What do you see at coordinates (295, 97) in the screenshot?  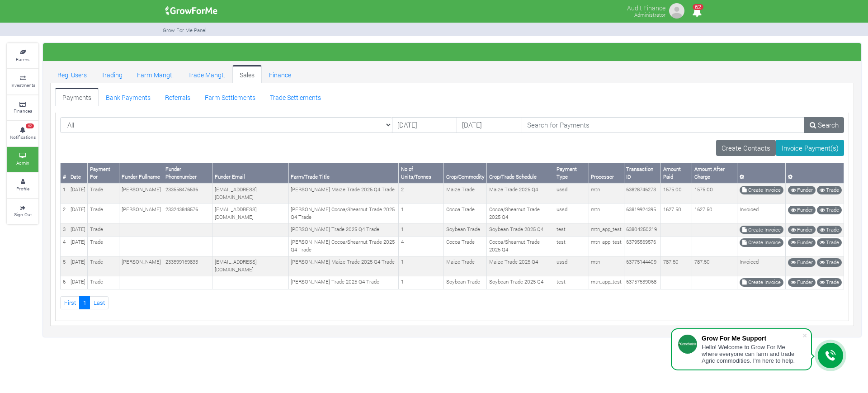 I see `a: Trade Settlements` at bounding box center [295, 97].